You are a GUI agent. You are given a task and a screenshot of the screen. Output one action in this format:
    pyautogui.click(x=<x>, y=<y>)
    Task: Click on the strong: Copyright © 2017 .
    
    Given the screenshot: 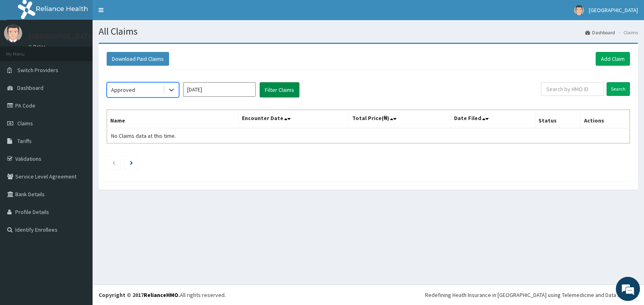 What is the action you would take?
    pyautogui.click(x=139, y=295)
    